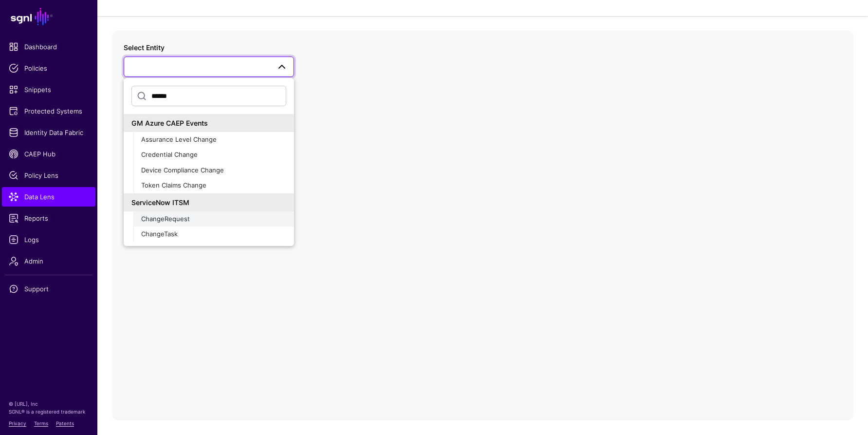 Image resolution: width=868 pixels, height=435 pixels. Describe the element at coordinates (49, 111) in the screenshot. I see `span: Protected Systems` at that location.